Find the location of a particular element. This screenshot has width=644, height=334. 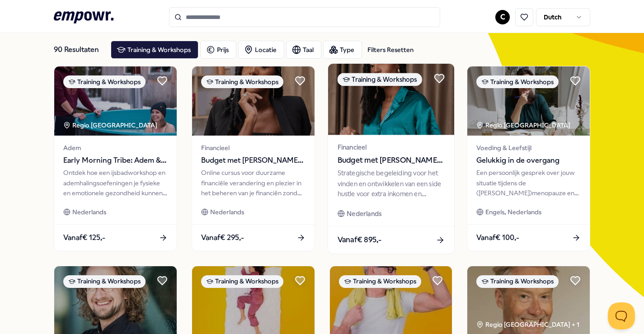

div: Online cursus voor duurzame financiële verandering en plezier in het beheren van je financiën zon... is located at coordinates (253, 183).